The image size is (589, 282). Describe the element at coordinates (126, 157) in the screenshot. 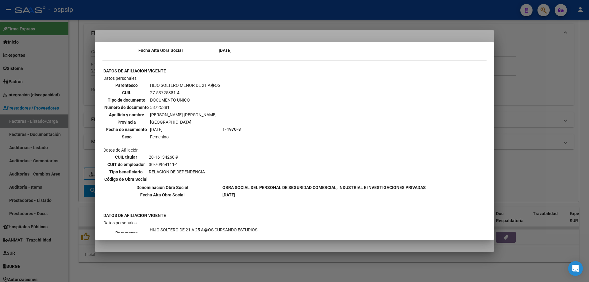

I see `th: CUIL titular` at that location.